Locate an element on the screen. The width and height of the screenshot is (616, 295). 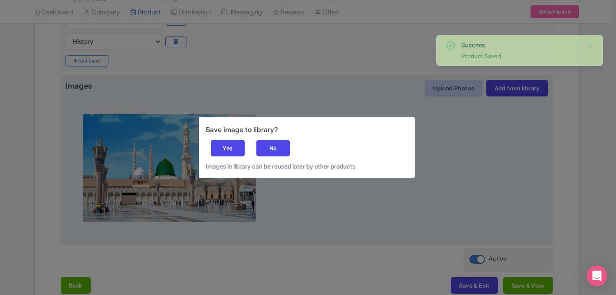
div: No is located at coordinates (273, 148).